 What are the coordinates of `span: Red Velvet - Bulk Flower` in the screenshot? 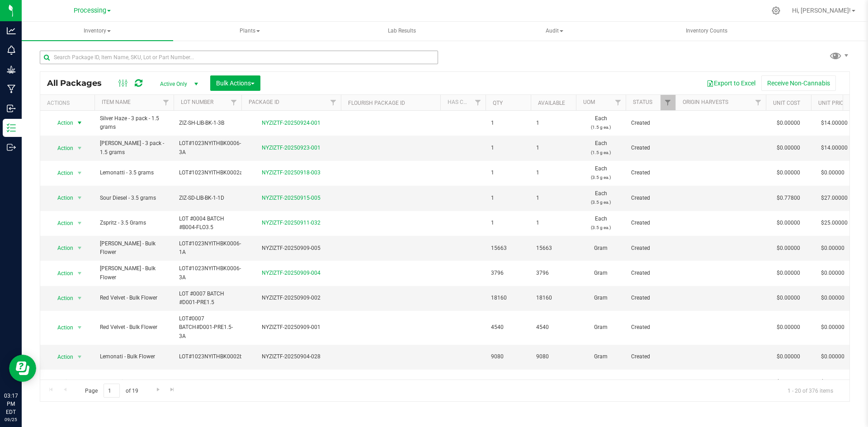 It's located at (134, 298).